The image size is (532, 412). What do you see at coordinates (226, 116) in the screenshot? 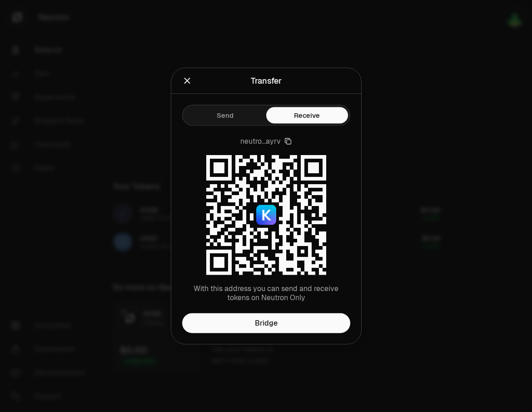
I see `button: Send` at bounding box center [226, 116].